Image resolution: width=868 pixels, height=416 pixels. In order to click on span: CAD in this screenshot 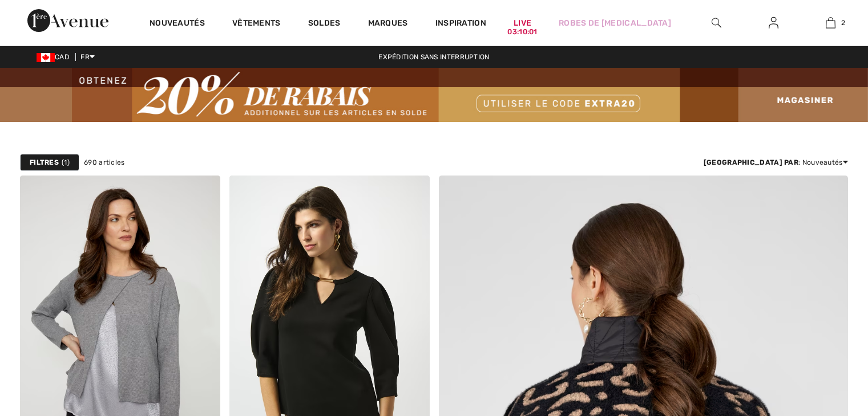, I will do `click(54, 57)`.